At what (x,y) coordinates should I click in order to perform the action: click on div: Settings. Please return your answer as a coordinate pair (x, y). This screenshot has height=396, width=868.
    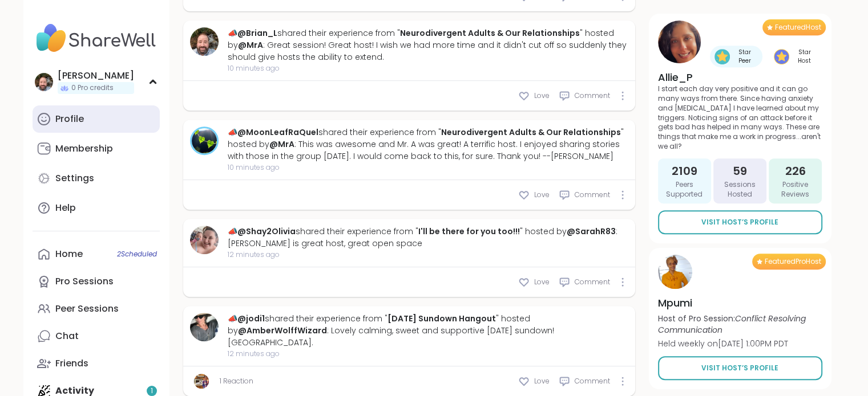
    Looking at the image, I should click on (75, 178).